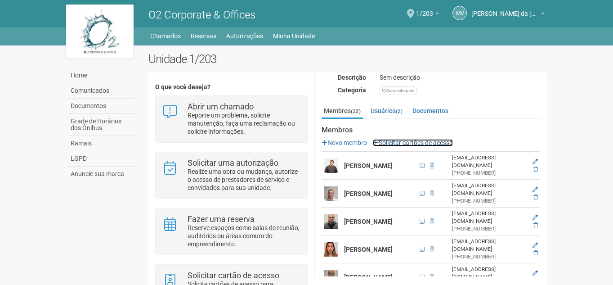 The width and height of the screenshot is (613, 285). What do you see at coordinates (221, 219) in the screenshot?
I see `strong: Fazer uma reserva` at bounding box center [221, 219].